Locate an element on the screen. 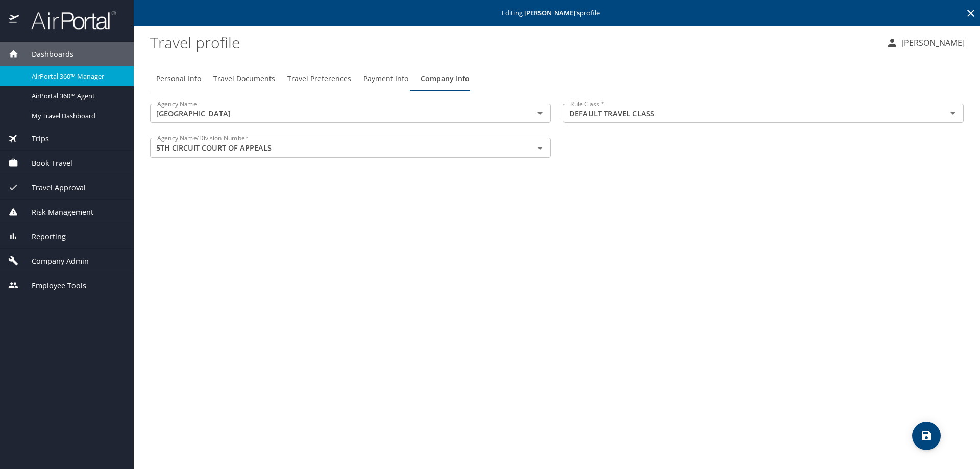 The height and width of the screenshot is (469, 980). span: Payment Info is located at coordinates (386, 78).